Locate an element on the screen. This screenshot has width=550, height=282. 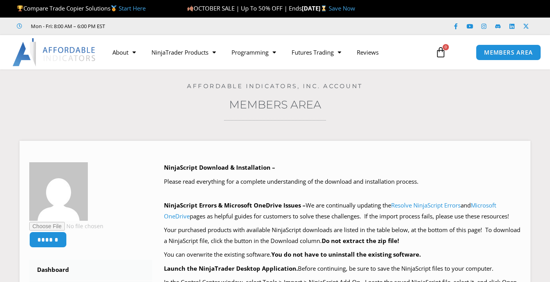
a: NinjaTrader Products is located at coordinates (183, 52).